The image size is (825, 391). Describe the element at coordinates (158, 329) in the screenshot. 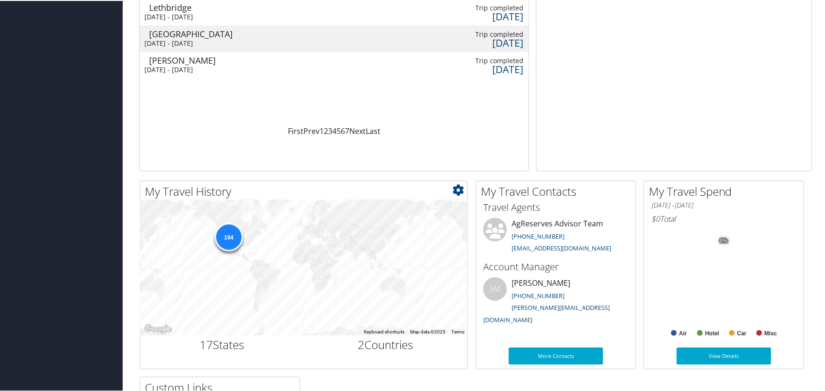

I see `img: Google` at that location.